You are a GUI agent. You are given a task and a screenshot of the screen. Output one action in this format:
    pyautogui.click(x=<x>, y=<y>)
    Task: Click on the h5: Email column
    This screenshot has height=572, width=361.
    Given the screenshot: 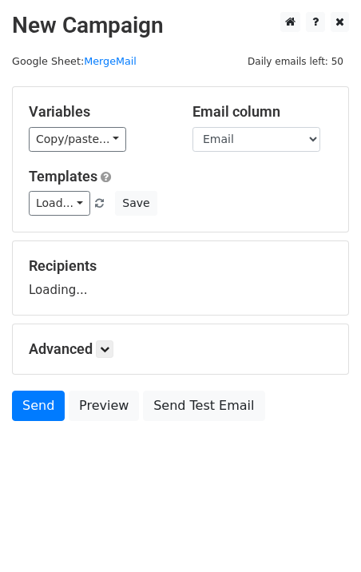 What is the action you would take?
    pyautogui.click(x=262, y=112)
    